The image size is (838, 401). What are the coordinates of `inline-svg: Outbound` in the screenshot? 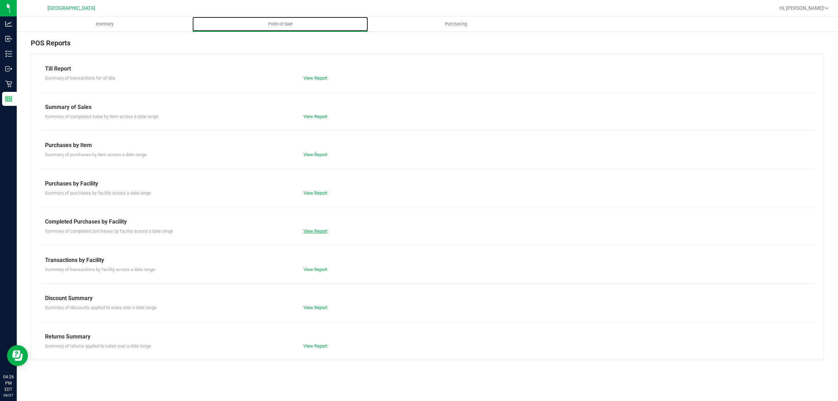 It's located at (9, 69).